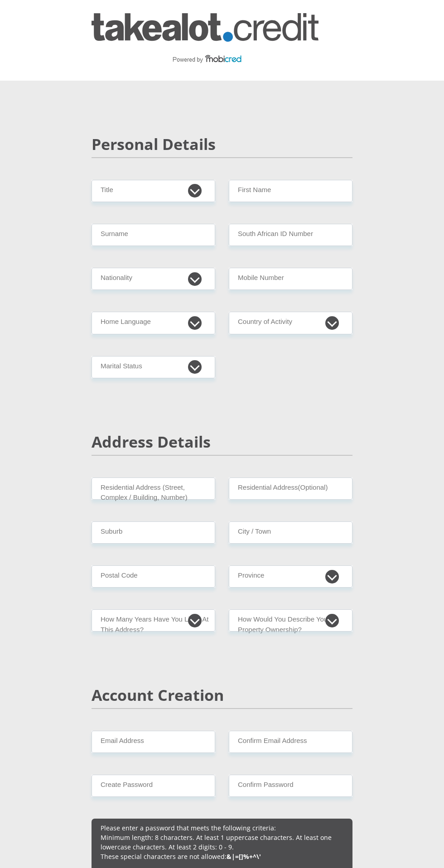 The height and width of the screenshot is (868, 444). What do you see at coordinates (291, 488) in the screenshot?
I see `input: Address line 2 (Optional)` at bounding box center [291, 488].